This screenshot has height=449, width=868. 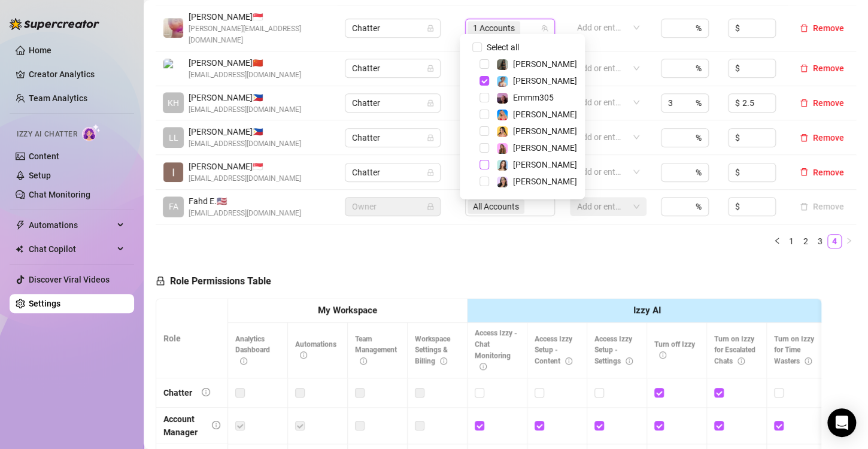 I want to click on span: Fahd E. 🇺🇸, so click(x=245, y=201).